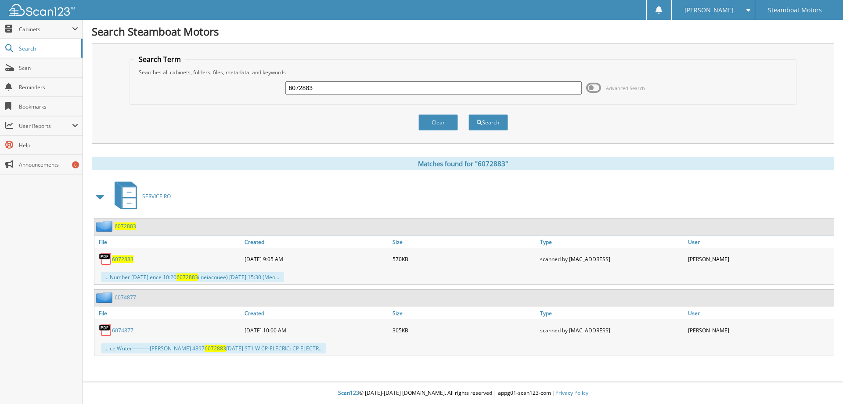 Image resolution: width=843 pixels, height=404 pixels. What do you see at coordinates (625, 88) in the screenshot?
I see `span: Advanced Search` at bounding box center [625, 88].